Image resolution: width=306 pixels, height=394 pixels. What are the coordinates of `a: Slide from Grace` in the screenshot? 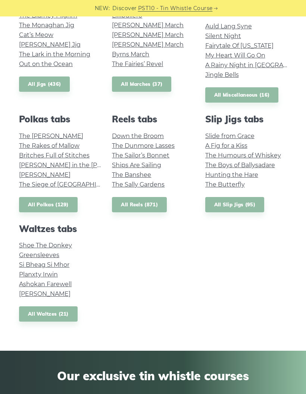 It's located at (230, 136).